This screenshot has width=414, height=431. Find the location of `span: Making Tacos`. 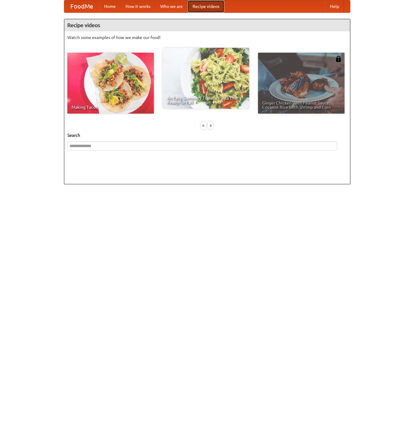

span: Making Tacos is located at coordinates (111, 107).